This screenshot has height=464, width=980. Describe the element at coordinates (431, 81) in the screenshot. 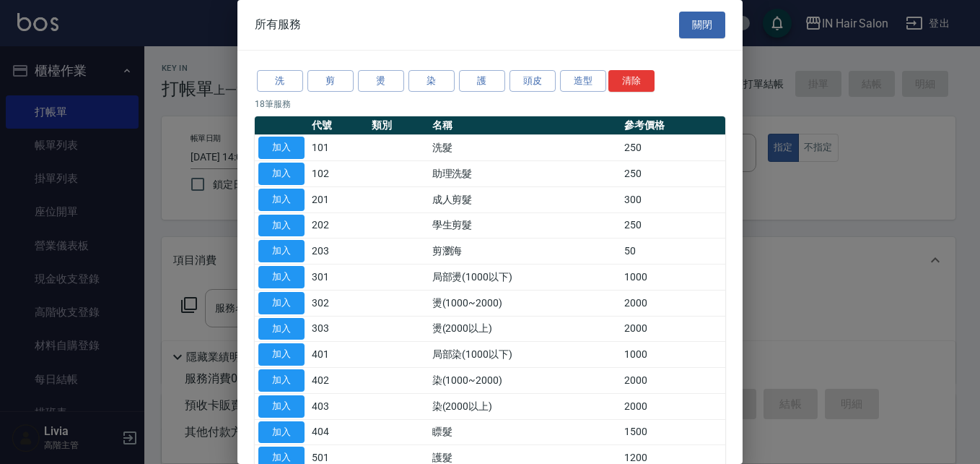

I see `button: 染` at that location.